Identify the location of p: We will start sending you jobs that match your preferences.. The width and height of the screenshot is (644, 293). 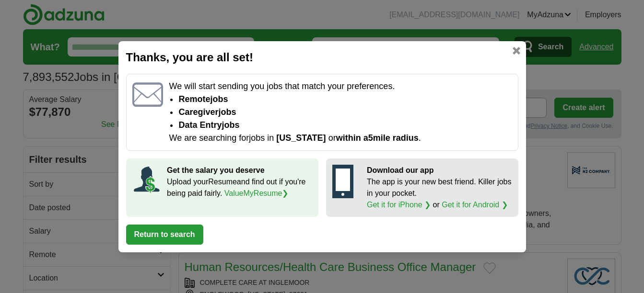
(340, 86).